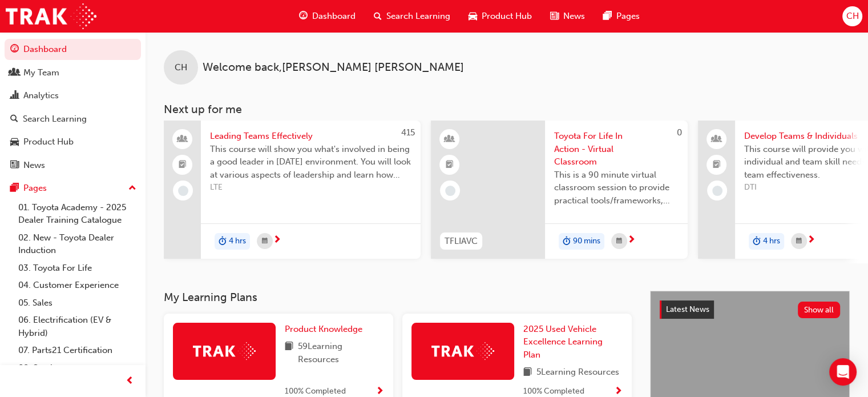 The width and height of the screenshot is (868, 397). Describe the element at coordinates (450, 139) in the screenshot. I see `span: learningResourceType_INSTRUCTOR_LED-icon` at that location.